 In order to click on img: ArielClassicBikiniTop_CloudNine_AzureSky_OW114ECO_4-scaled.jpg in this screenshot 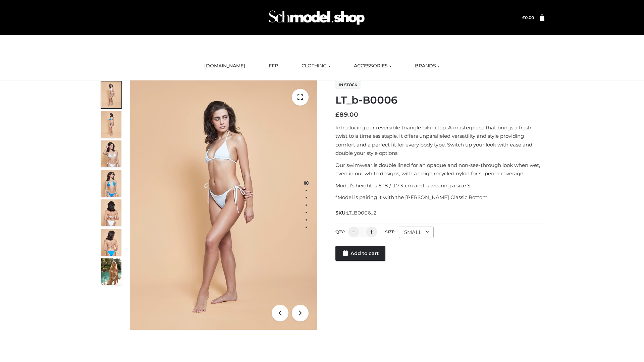, I will do `click(111, 183)`.